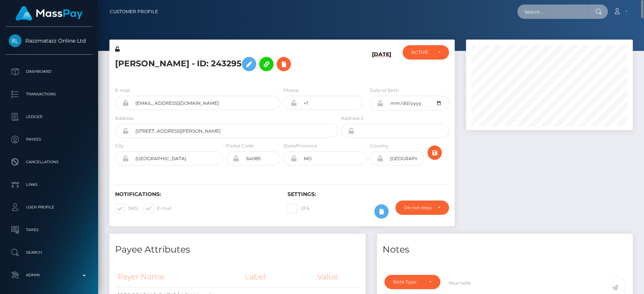 This screenshot has height=294, width=644. Describe the element at coordinates (49, 207) in the screenshot. I see `p: User Profile` at that location.